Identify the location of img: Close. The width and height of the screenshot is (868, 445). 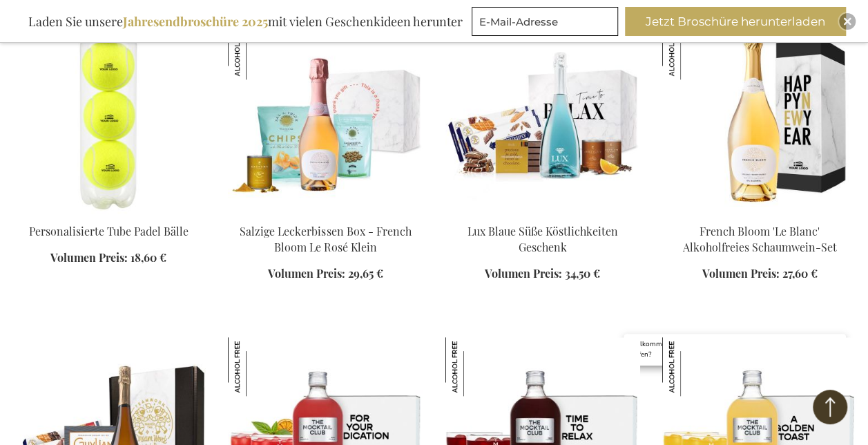
(847, 21).